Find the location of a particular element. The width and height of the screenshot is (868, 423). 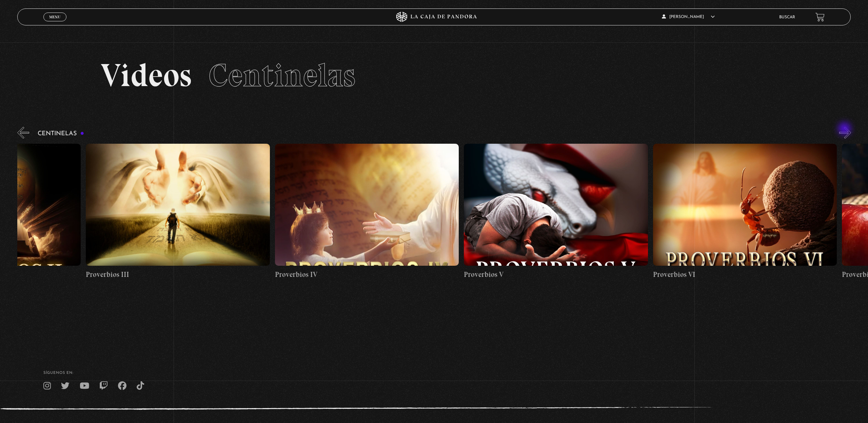

a: Buscar is located at coordinates (786, 17).